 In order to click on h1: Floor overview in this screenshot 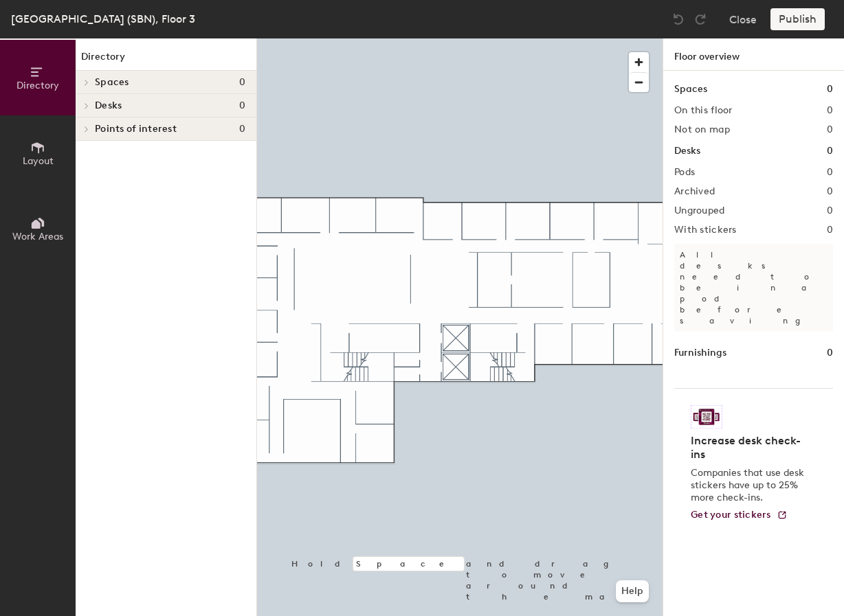, I will do `click(753, 54)`.